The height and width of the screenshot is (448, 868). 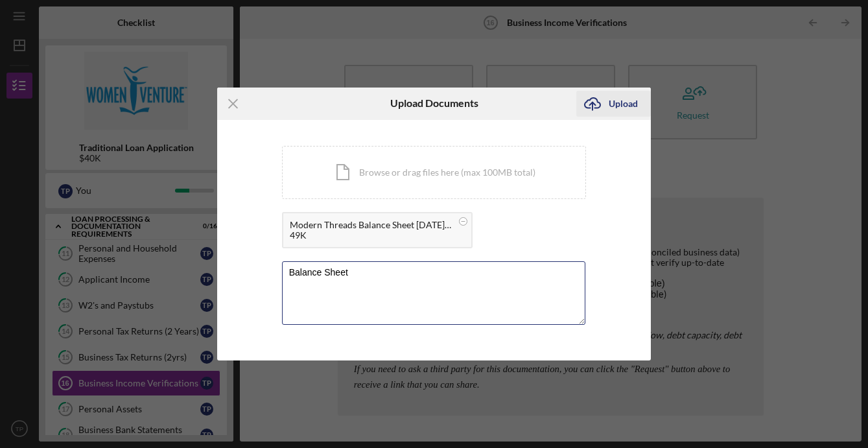 What do you see at coordinates (371, 235) in the screenshot?
I see `div: 49K` at bounding box center [371, 235].